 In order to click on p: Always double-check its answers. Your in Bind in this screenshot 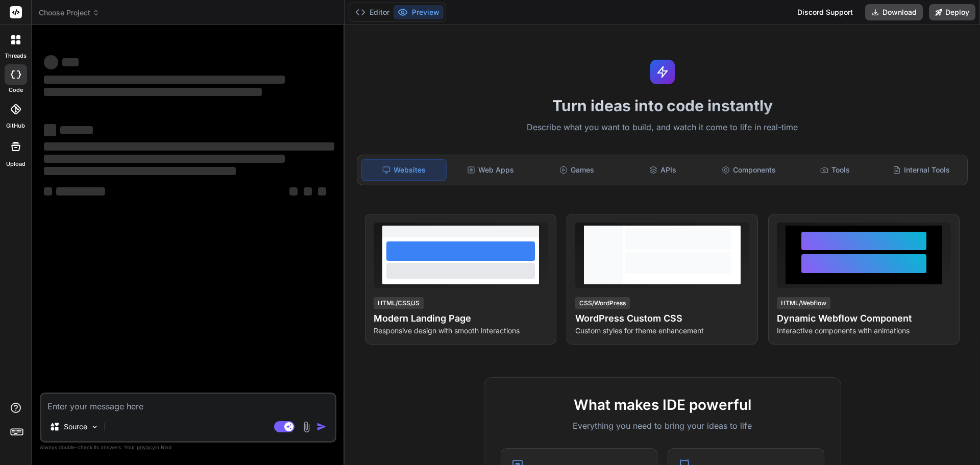, I will do `click(188, 447)`.